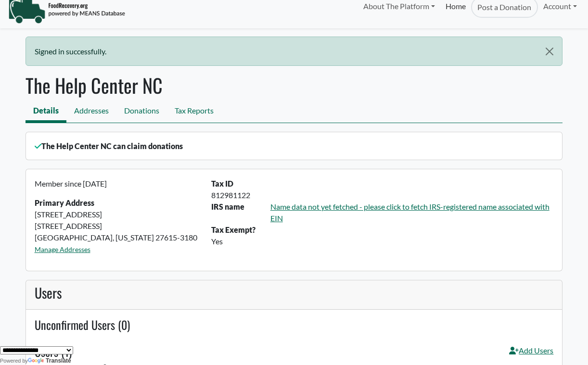 Image resolution: width=588 pixels, height=365 pixels. Describe the element at coordinates (142, 112) in the screenshot. I see `a: Donations` at that location.